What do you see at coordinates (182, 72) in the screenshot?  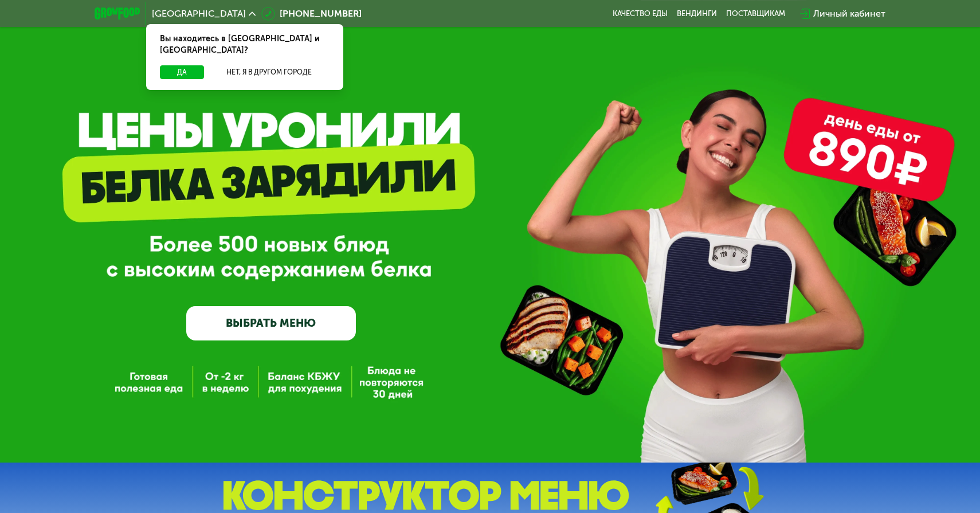 I see `button: Да` at bounding box center [182, 72].